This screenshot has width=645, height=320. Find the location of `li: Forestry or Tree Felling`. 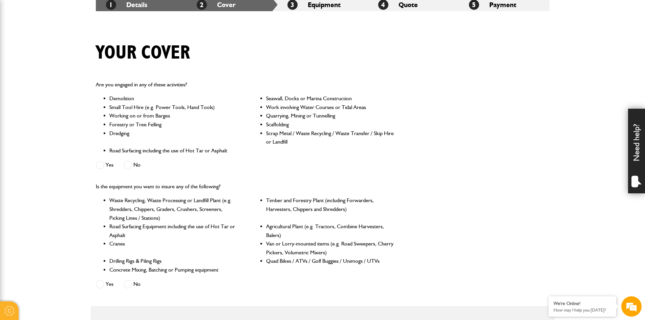

li: Forestry or Tree Felling is located at coordinates (173, 125).